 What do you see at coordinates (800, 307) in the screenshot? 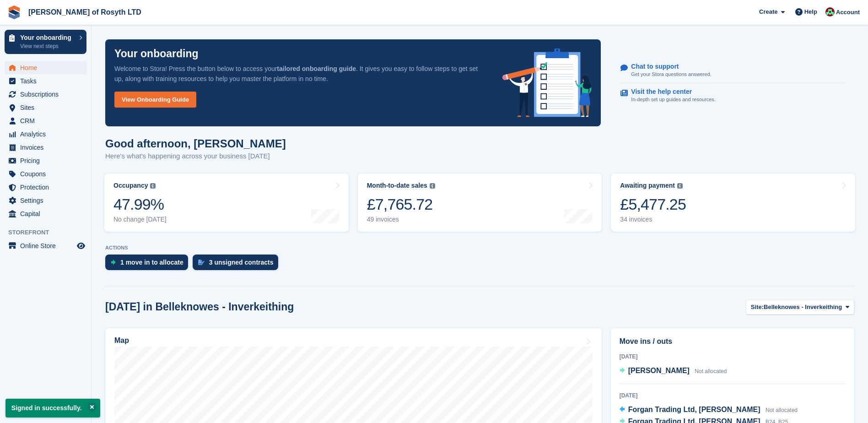
I see `button: Site: Belleknowes - Inverkeithing` at bounding box center [800, 307].